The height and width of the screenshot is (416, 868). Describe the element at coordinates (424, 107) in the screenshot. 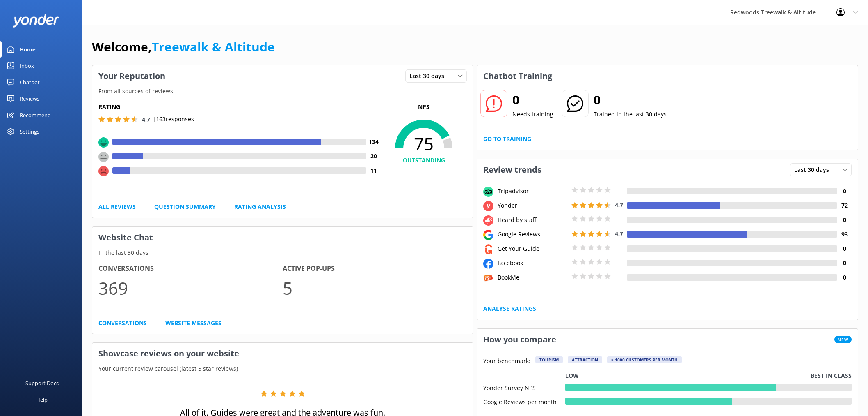

I see `p: NPS` at that location.